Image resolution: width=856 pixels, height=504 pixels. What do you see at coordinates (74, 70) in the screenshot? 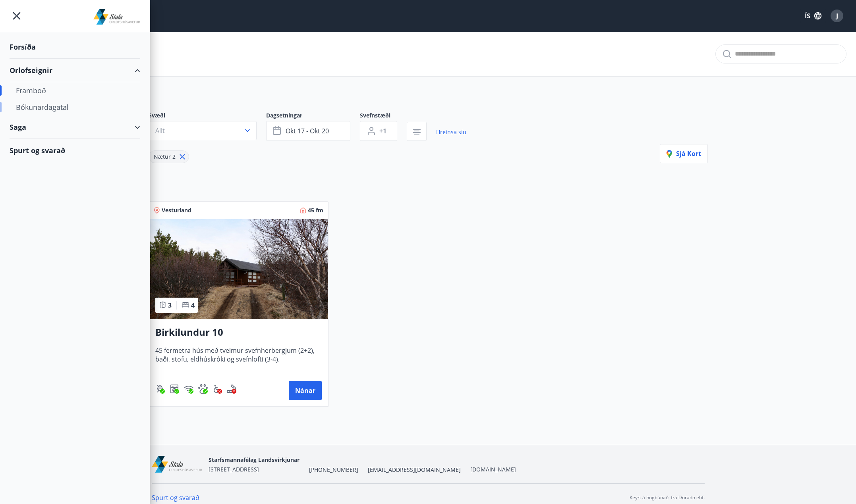
I see `div: Orlofseignir` at bounding box center [74, 70].